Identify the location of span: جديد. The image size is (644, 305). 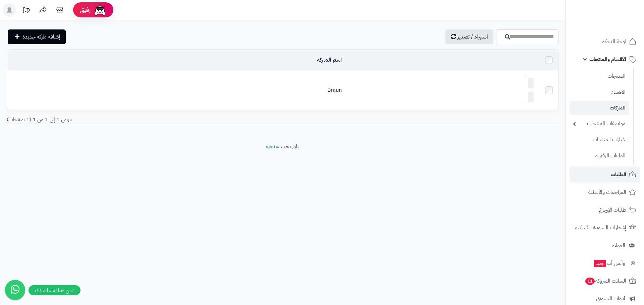
(600, 264).